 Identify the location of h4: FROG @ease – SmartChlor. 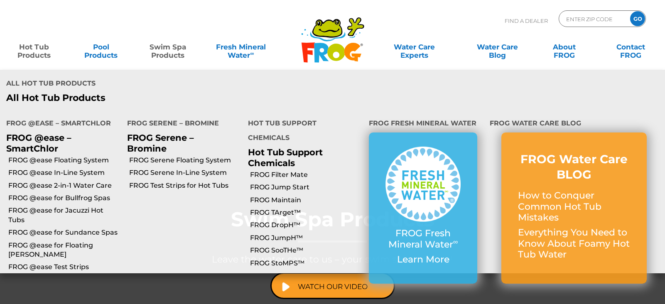
(60, 124).